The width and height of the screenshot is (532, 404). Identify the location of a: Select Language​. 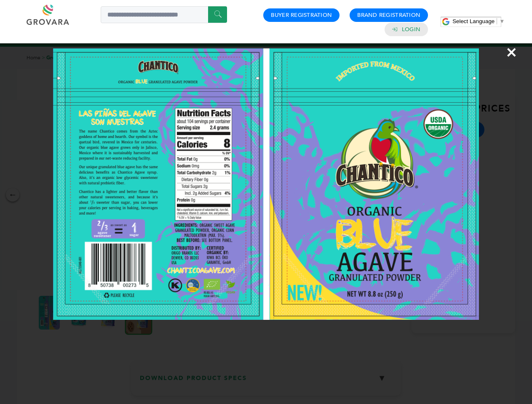
(478, 21).